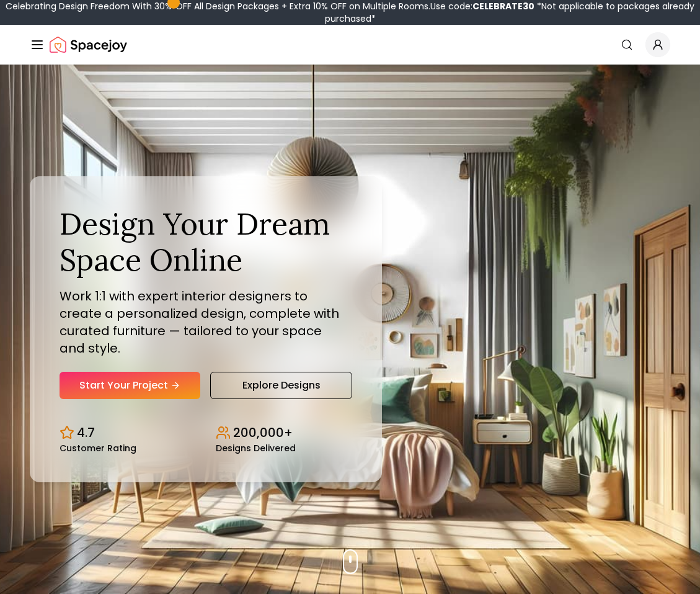 This screenshot has width=700, height=594. I want to click on small: Customer Rating, so click(98, 448).